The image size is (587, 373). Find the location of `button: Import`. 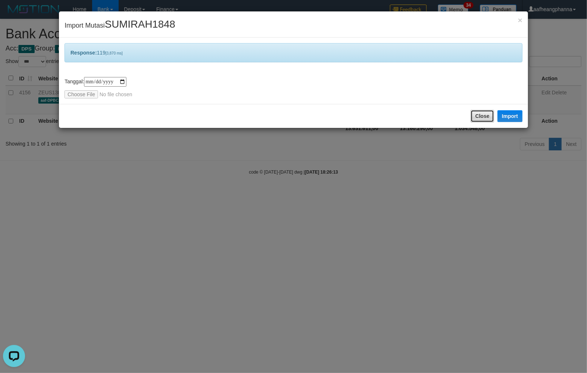

button: Import is located at coordinates (510, 116).